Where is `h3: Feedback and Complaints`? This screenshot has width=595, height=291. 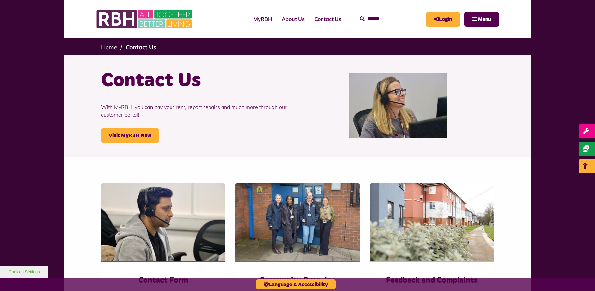 h3: Feedback and Complaints is located at coordinates (431, 281).